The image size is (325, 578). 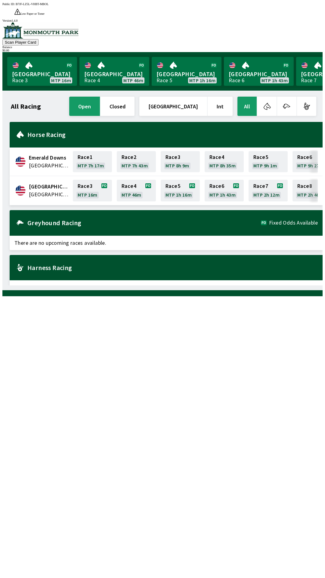 I want to click on div: Balance, so click(x=163, y=47).